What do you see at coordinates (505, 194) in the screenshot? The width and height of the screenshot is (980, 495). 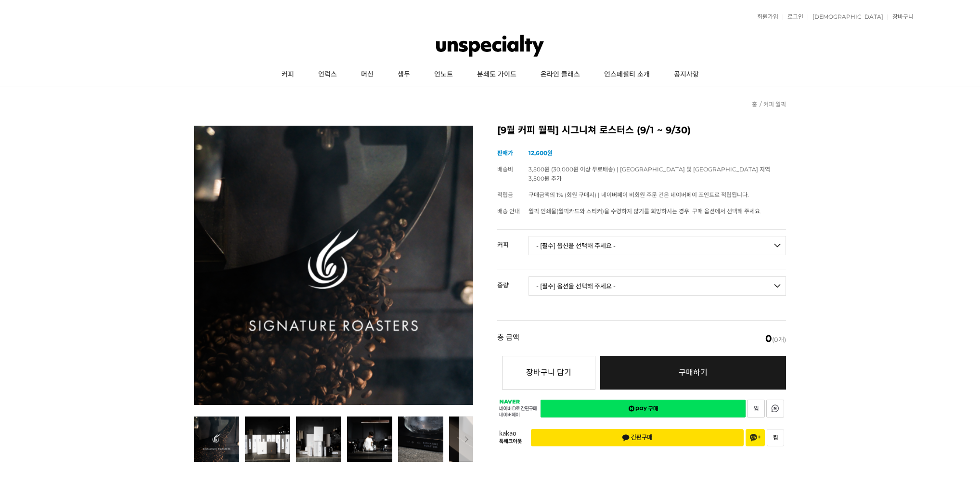 I see `span: 적립금` at bounding box center [505, 194].